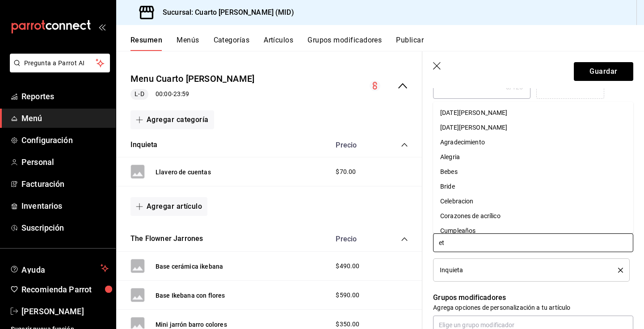 Image resolution: width=644 pixels, height=329 pixels. I want to click on span: Inquieta, so click(451, 270).